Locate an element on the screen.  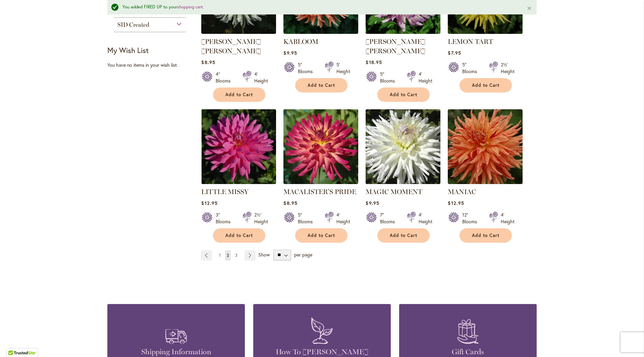
span: 1 is located at coordinates (220, 255).